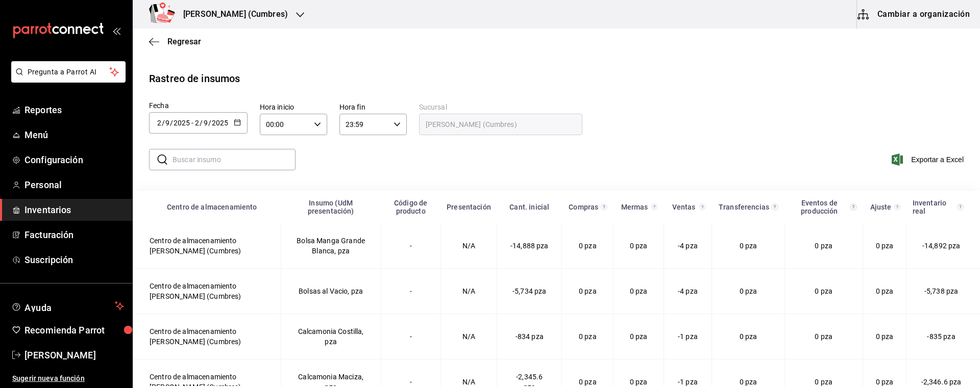 This screenshot has height=388, width=980. What do you see at coordinates (212, 207) in the screenshot?
I see `div: Centro de almacenamiento` at bounding box center [212, 207].